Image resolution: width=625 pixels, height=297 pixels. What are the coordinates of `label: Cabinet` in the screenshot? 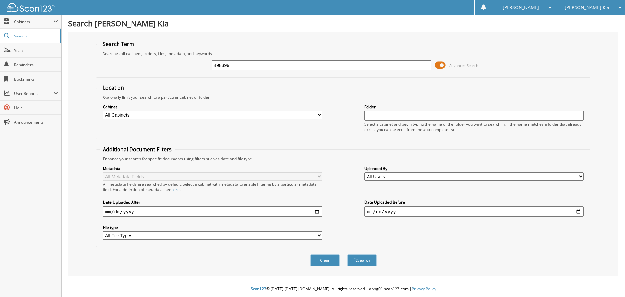 It's located at (213, 106).